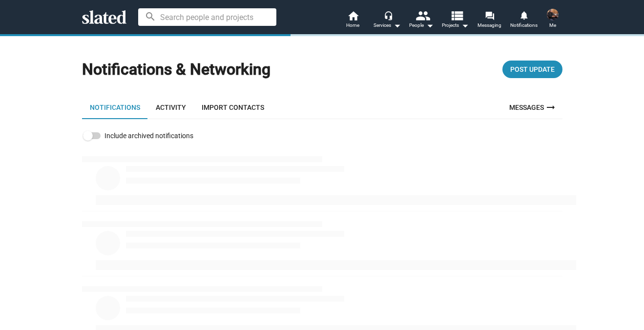 The height and width of the screenshot is (330, 644). What do you see at coordinates (524, 25) in the screenshot?
I see `span: Notifications` at bounding box center [524, 25].